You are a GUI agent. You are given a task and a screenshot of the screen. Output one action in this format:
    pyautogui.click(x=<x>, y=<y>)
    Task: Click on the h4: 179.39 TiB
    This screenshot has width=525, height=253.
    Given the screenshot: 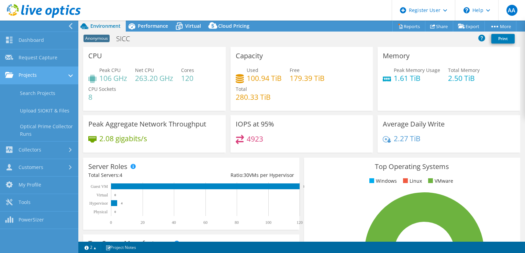 What is the action you would take?
    pyautogui.click(x=307, y=78)
    